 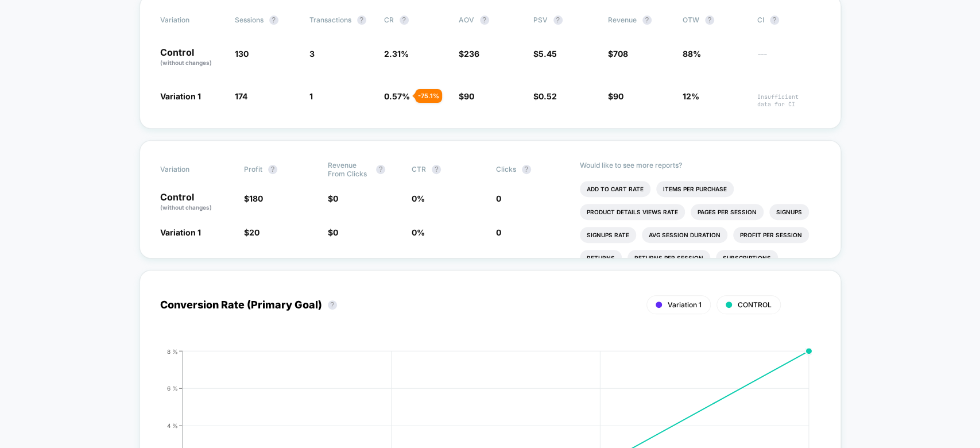 What do you see at coordinates (684, 235) in the screenshot?
I see `li: Avg Session Duration` at bounding box center [684, 235].